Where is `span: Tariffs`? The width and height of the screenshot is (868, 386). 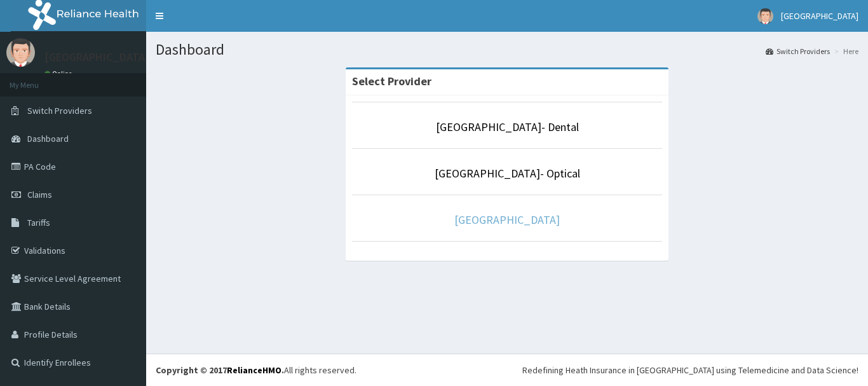 span: Tariffs is located at coordinates (39, 222).